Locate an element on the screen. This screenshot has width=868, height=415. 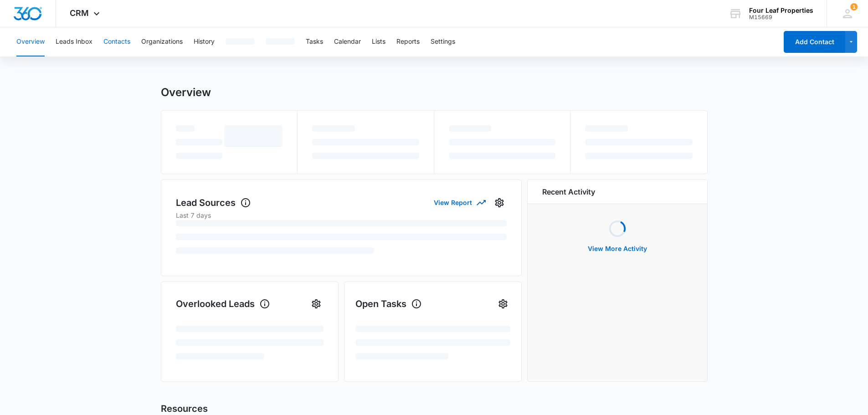
button: History is located at coordinates (204, 42).